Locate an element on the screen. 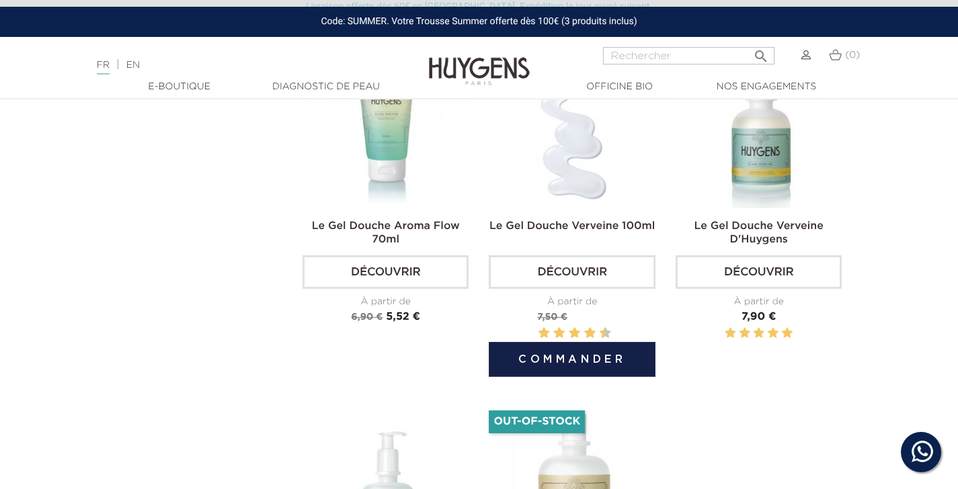  label: 9 is located at coordinates (597, 333).